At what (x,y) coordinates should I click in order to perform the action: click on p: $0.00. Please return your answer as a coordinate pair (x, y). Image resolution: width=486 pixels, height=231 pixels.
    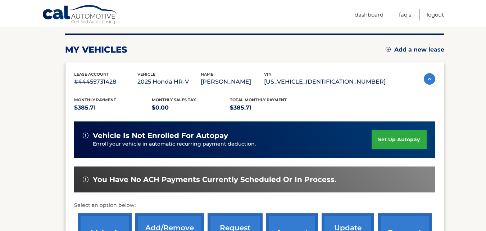
    Looking at the image, I should click on (191, 108).